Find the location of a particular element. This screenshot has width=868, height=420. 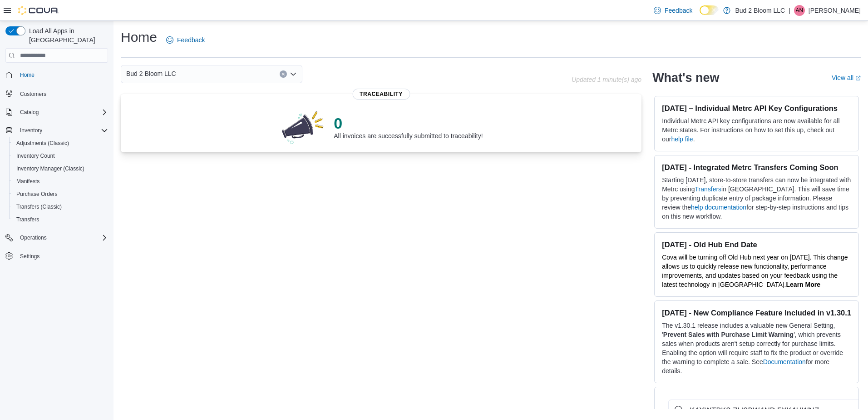

span: Dark Mode is located at coordinates (700, 15).